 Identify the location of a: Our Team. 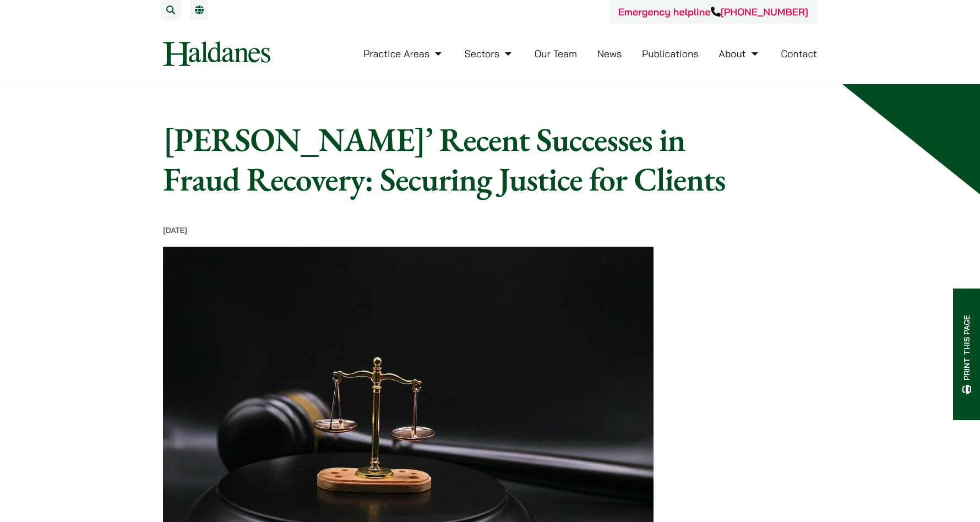
(555, 53).